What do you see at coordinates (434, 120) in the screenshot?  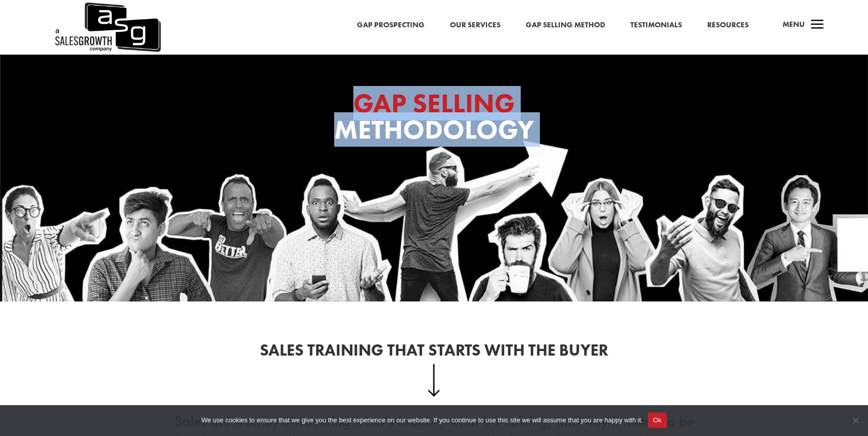 I see `h1: Methodology` at bounding box center [434, 120].